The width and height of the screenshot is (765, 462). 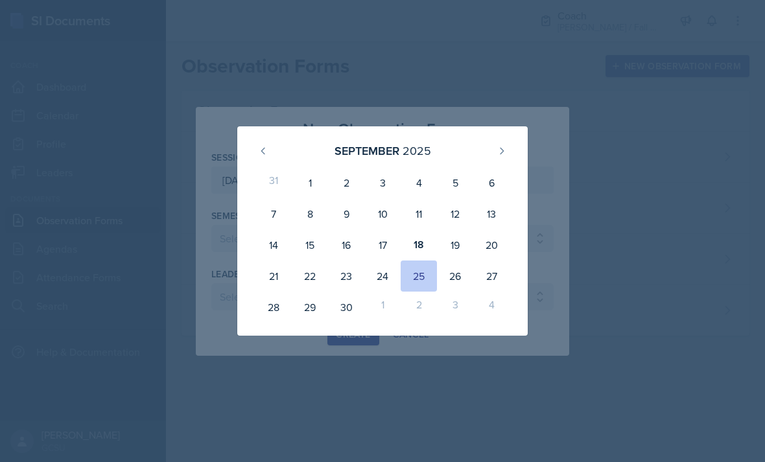 I want to click on div: 23, so click(x=346, y=276).